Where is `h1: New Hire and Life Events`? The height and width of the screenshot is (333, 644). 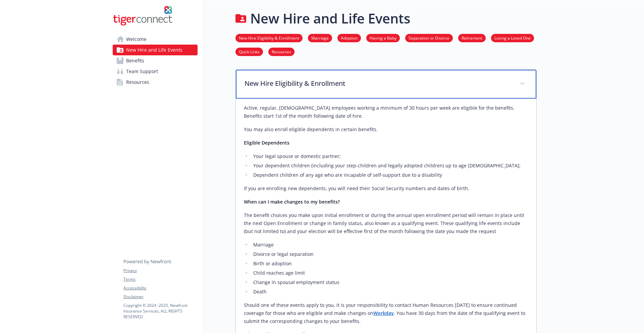
h1: New Hire and Life Events is located at coordinates (330, 18).